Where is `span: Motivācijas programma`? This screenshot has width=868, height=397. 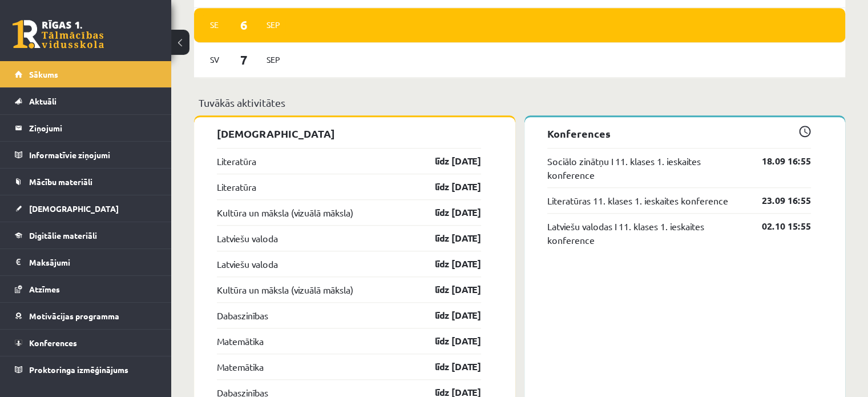
span: Motivācijas programma is located at coordinates (74, 316).